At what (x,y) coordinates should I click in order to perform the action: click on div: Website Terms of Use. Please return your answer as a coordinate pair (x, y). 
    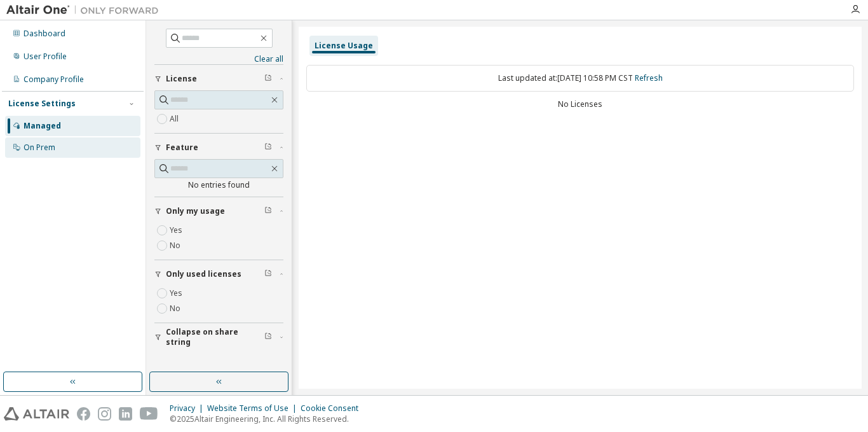
    Looking at the image, I should click on (254, 409).